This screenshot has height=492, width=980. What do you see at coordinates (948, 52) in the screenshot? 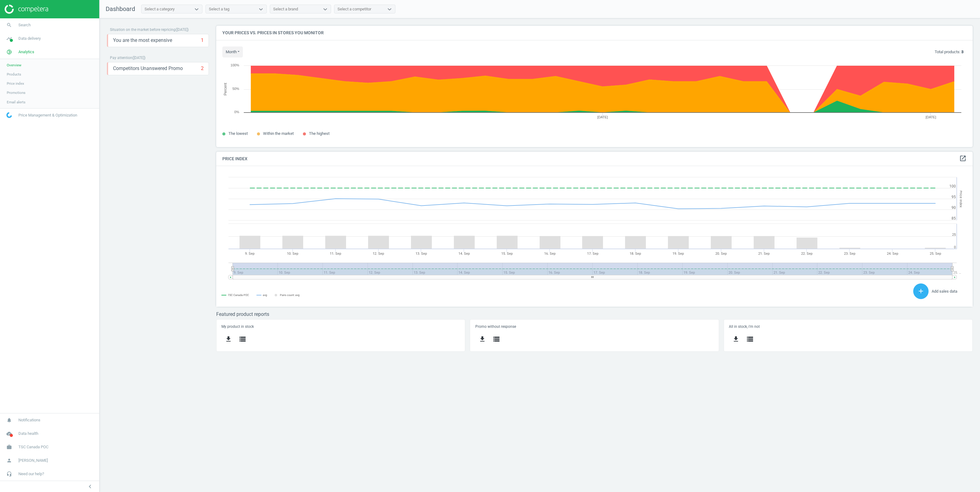
I see `p: Total products:` at bounding box center [948, 52].